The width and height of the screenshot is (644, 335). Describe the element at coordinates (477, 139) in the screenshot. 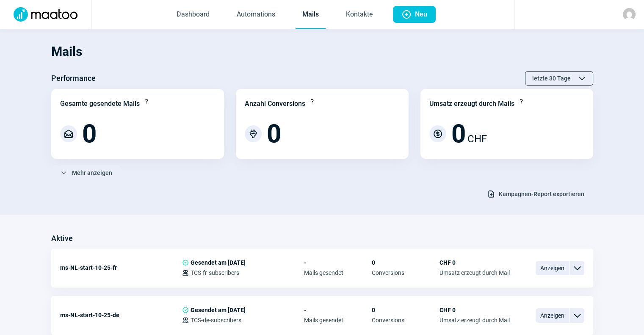

I see `span: CHF` at that location.